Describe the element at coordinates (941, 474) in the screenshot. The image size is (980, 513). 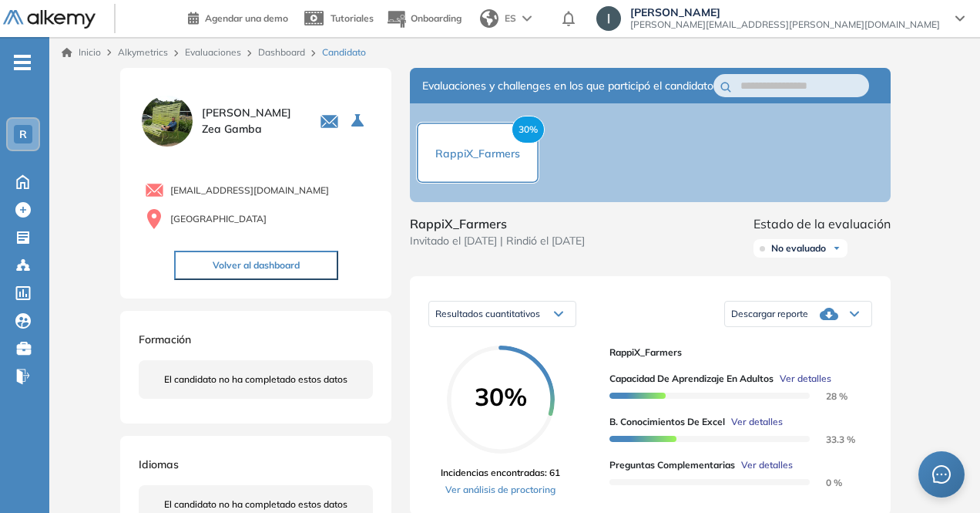
I see `span: message` at that location.